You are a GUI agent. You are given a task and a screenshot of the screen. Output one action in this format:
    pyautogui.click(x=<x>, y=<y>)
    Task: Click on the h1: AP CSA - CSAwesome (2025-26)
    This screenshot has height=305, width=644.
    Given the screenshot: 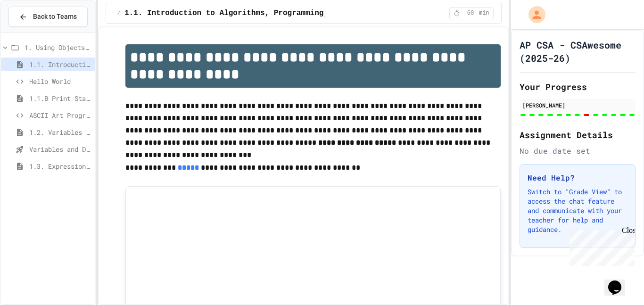 What is the action you would take?
    pyautogui.click(x=577, y=51)
    